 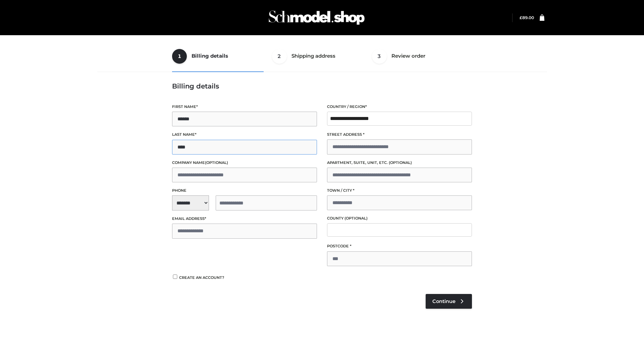 What do you see at coordinates (244, 163) in the screenshot?
I see `label: Company name` at bounding box center [244, 163].